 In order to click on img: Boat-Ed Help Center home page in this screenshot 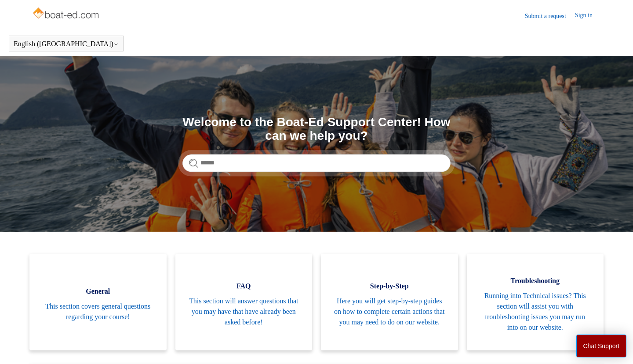, I will do `click(67, 14)`.